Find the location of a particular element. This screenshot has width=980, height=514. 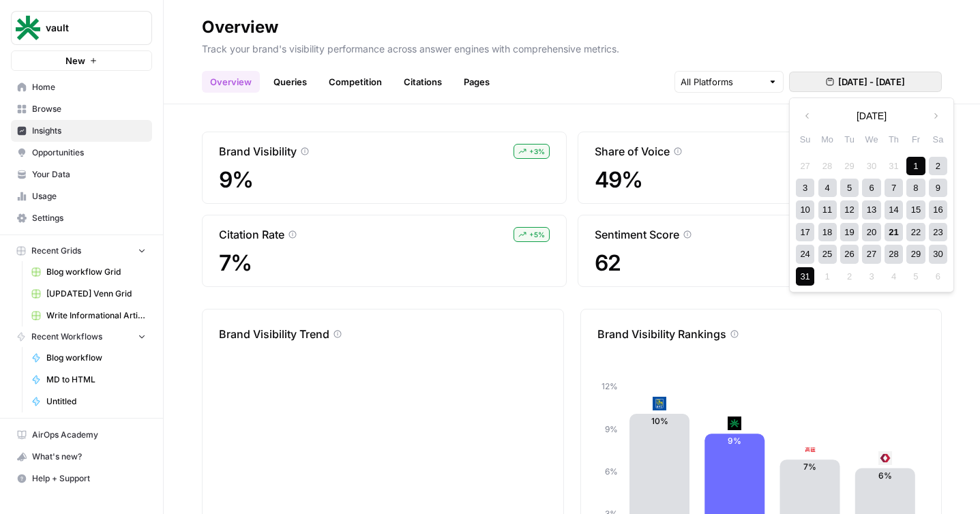

div: Th is located at coordinates (893, 139).